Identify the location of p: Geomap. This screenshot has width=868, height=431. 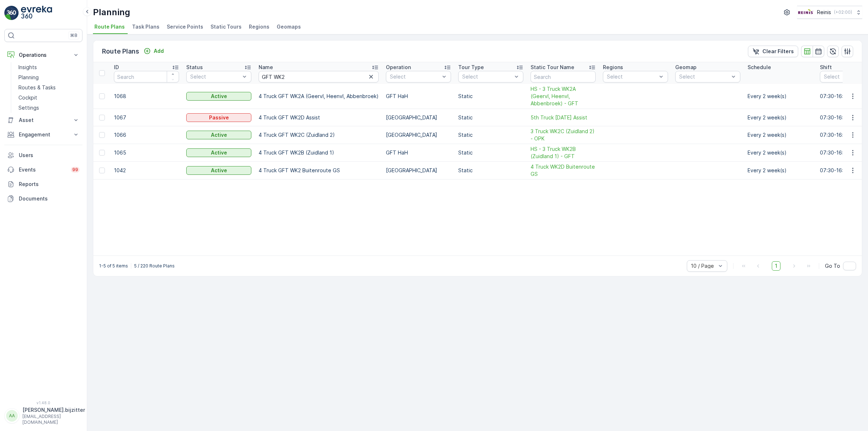
(686, 67).